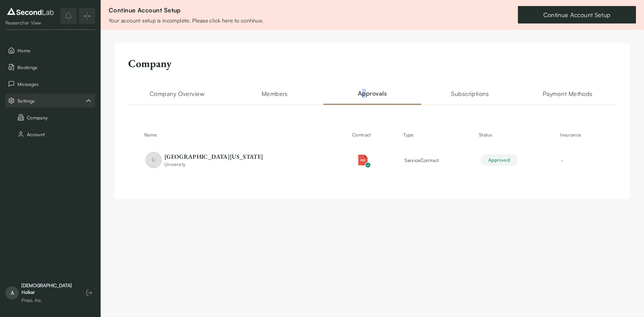  I want to click on span: U, so click(153, 160).